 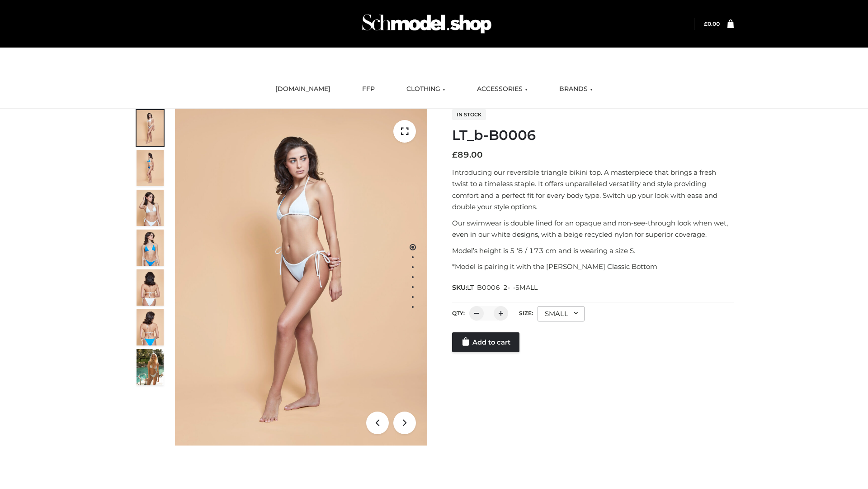 What do you see at coordinates (150, 128) in the screenshot?
I see `img: ArielClassicBikiniTop_CloudNine_AzureSky_OW114ECO_1-scaled.jpg` at bounding box center [150, 128].